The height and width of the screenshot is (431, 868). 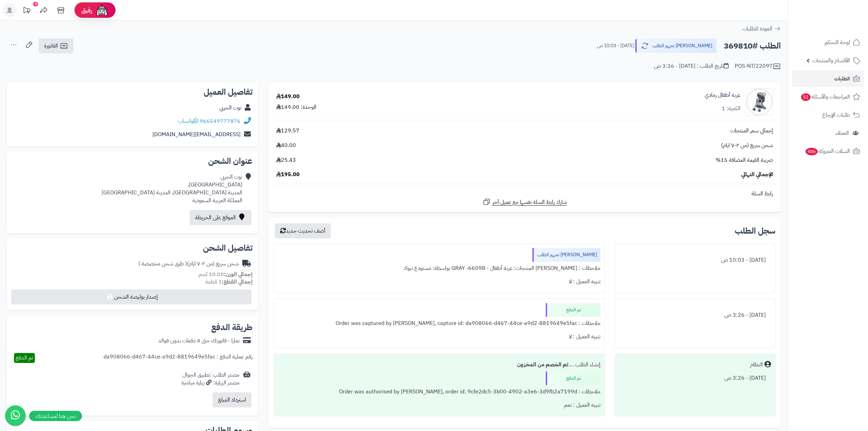 What do you see at coordinates (841, 19) in the screenshot?
I see `img: logo-2.png` at bounding box center [841, 19].